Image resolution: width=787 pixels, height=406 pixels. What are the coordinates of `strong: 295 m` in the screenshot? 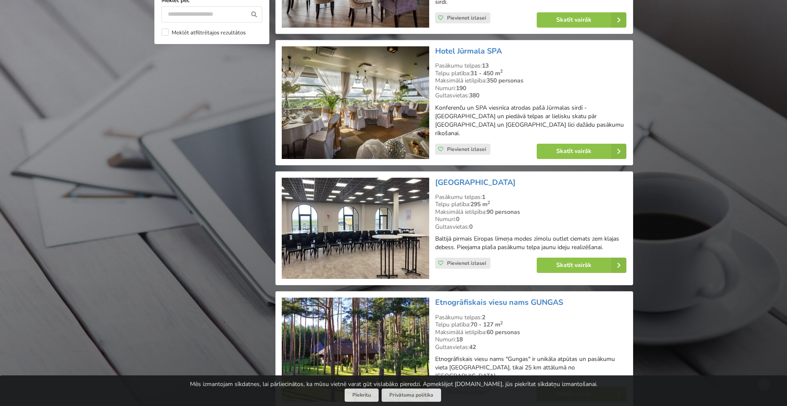 It's located at (480, 204).